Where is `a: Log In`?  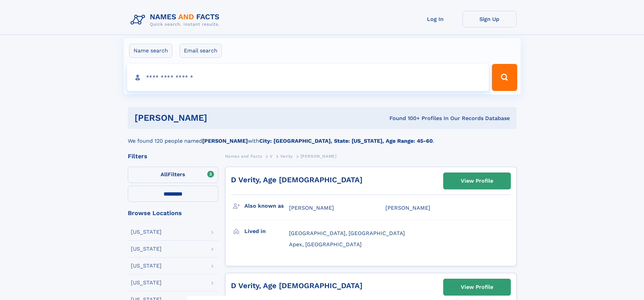
a: Log In is located at coordinates (435, 19).